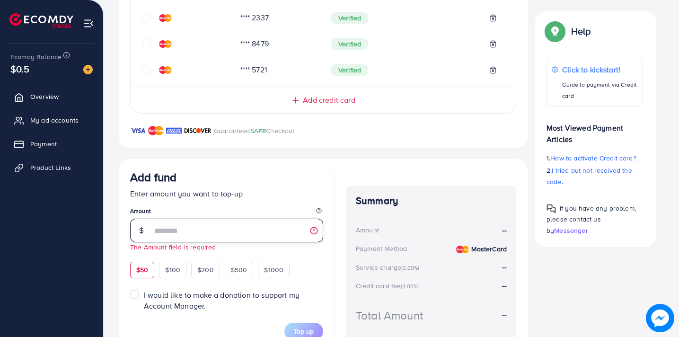  I want to click on p: Help, so click(581, 31).